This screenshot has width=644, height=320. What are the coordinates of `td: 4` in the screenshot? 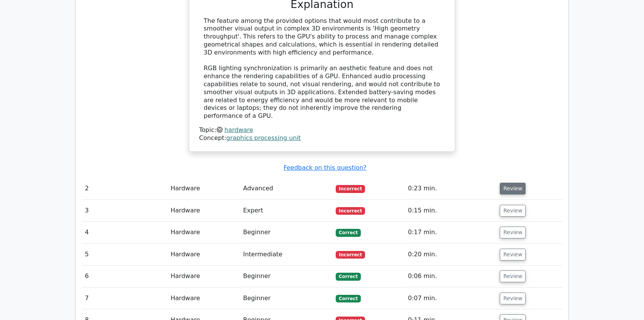 It's located at (124, 232).